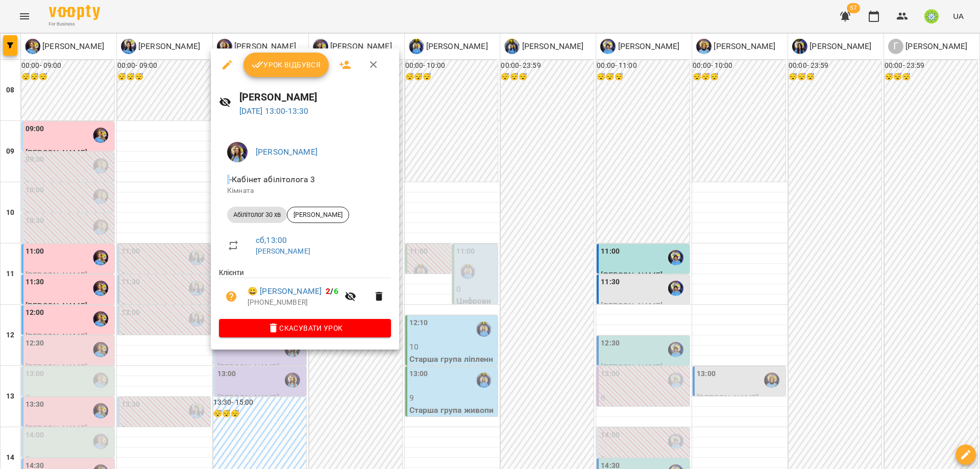  Describe the element at coordinates (231, 297) in the screenshot. I see `button: Візит ще не сплачено. Додати оплату?` at that location.